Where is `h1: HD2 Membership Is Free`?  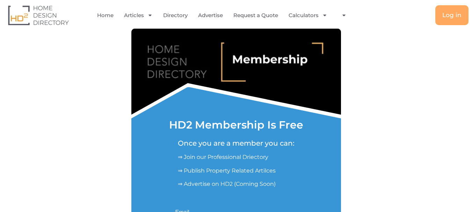 h1: HD2 Membership Is Free is located at coordinates (236, 125).